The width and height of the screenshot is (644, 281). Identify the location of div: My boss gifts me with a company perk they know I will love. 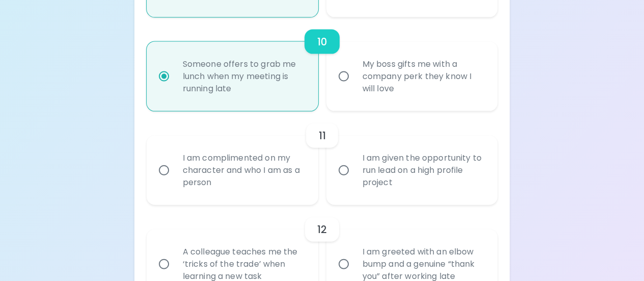
(423, 76).